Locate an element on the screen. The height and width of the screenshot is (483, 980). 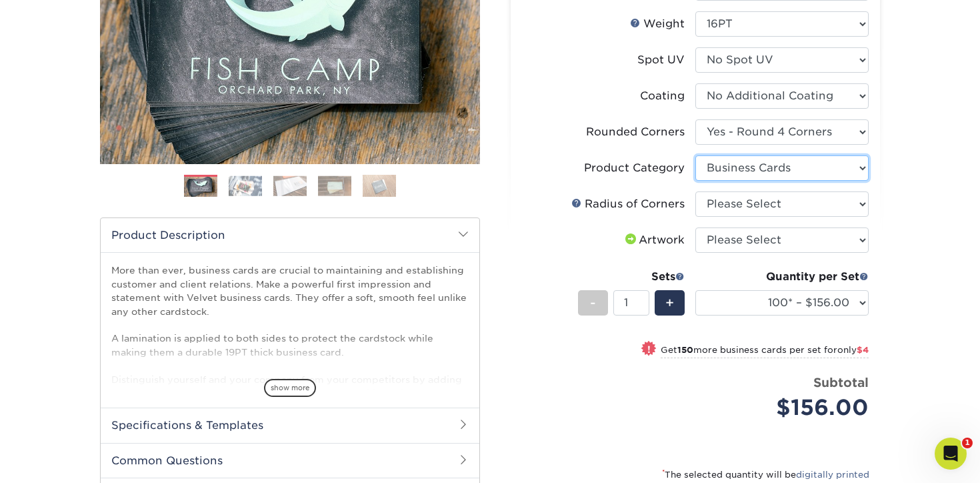
div: Spot UV is located at coordinates (661, 60).